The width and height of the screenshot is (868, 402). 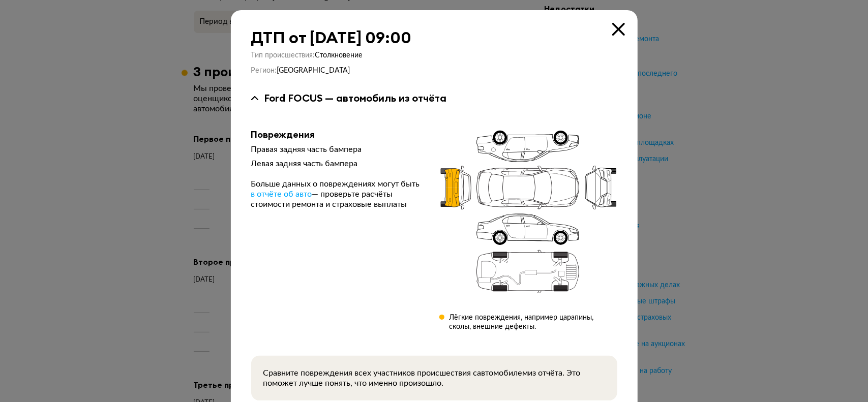 I want to click on div: Левая задняя часть бампера, so click(x=337, y=163).